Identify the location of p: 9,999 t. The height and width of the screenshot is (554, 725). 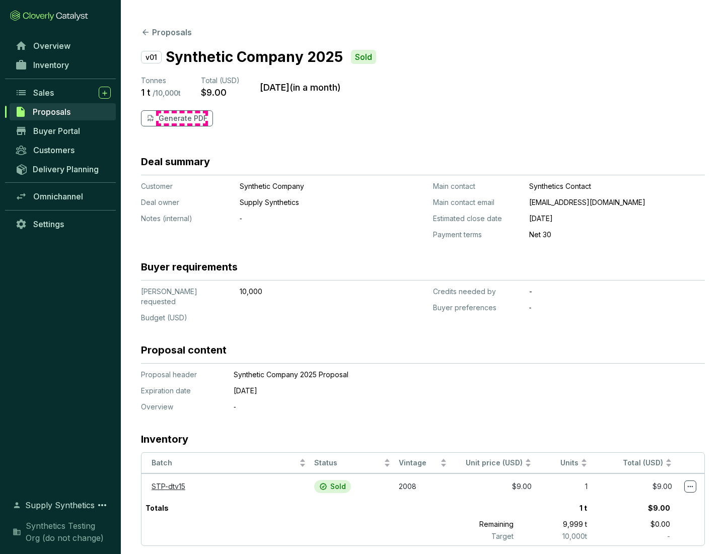
(554, 524).